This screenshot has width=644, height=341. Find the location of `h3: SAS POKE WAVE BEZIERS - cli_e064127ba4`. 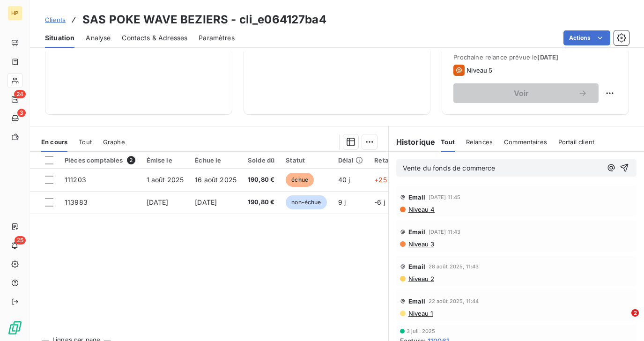

h3: SAS POKE WAVE BEZIERS - cli_e064127ba4 is located at coordinates (204, 20).